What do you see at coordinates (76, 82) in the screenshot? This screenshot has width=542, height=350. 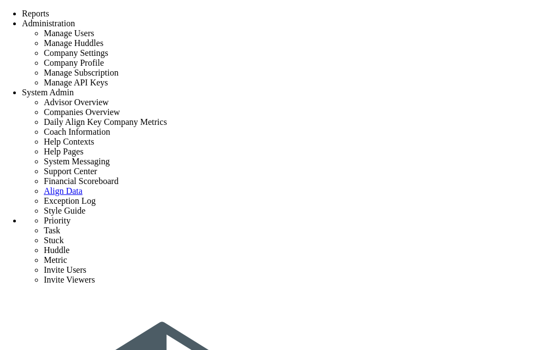 I see `span: Manage API Keys` at bounding box center [76, 82].